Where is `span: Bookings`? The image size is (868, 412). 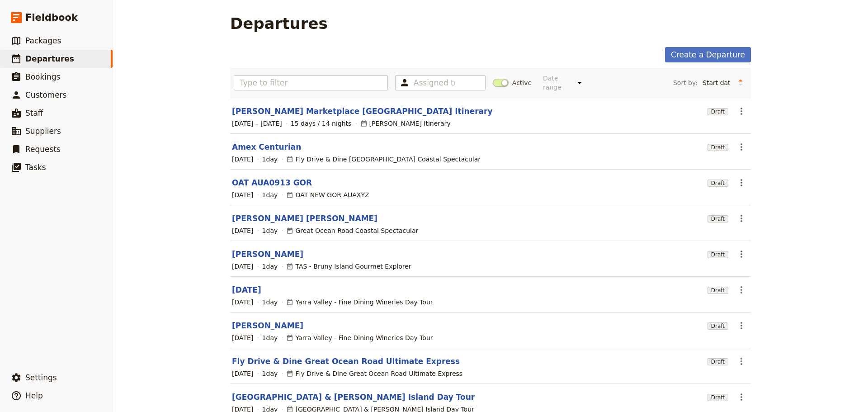 span: Bookings is located at coordinates (42, 77).